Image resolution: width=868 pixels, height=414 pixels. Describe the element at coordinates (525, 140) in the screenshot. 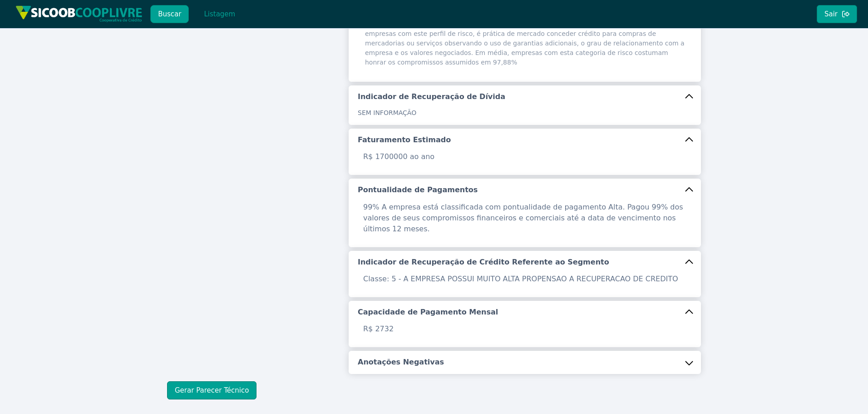

I see `button: Faturamento Estimado` at that location.